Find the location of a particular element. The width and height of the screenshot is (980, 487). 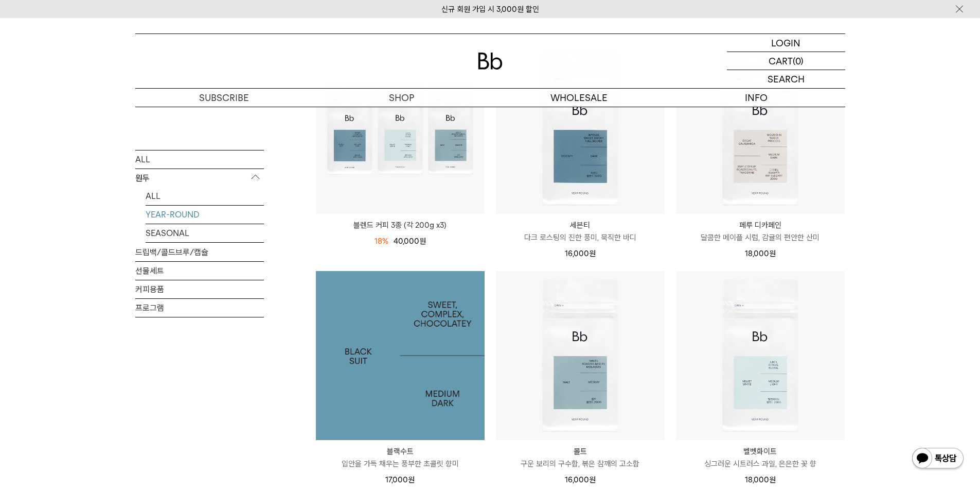

img: 세븐티 is located at coordinates (580, 129).